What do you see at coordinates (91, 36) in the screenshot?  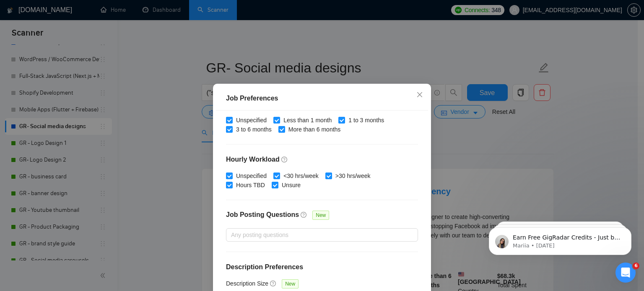 I see `p: Message from Mariia, sent 6d ago` at bounding box center [91, 36].